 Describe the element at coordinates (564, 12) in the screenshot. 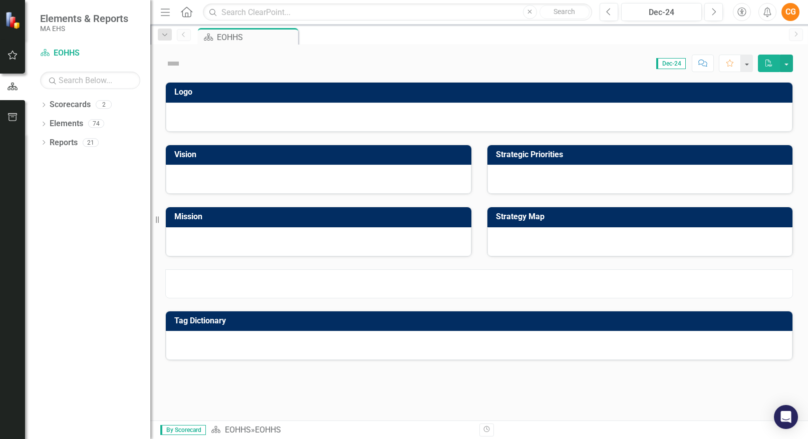

I see `span: Search` at that location.